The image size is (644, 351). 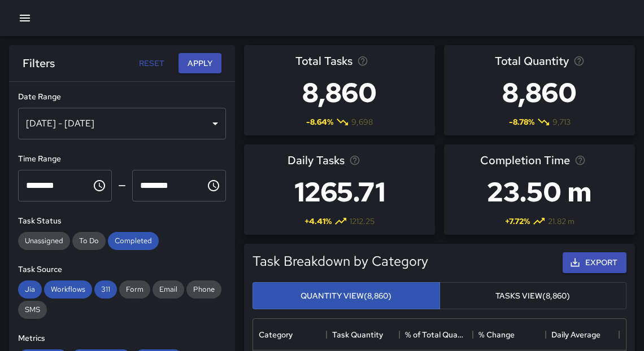 What do you see at coordinates (355, 160) in the screenshot?
I see `svg: Average number of tasks per day in the selected period, compared to the previous period.` at bounding box center [355, 160].